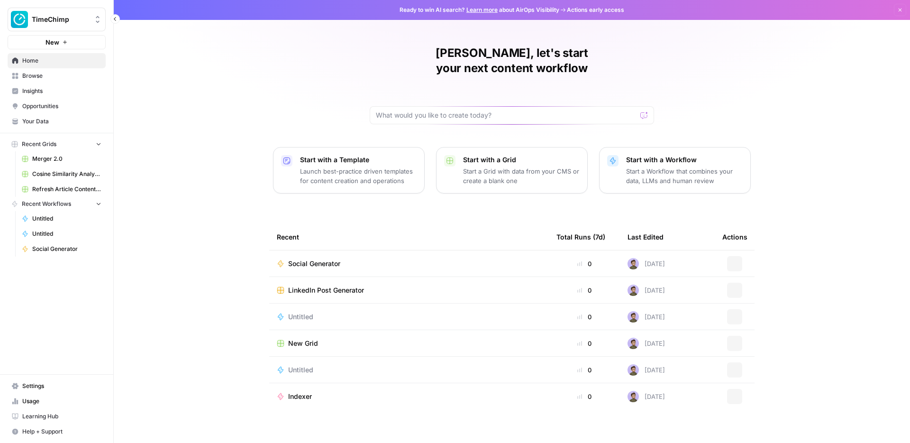  I want to click on a: Learning Hub, so click(56, 416).